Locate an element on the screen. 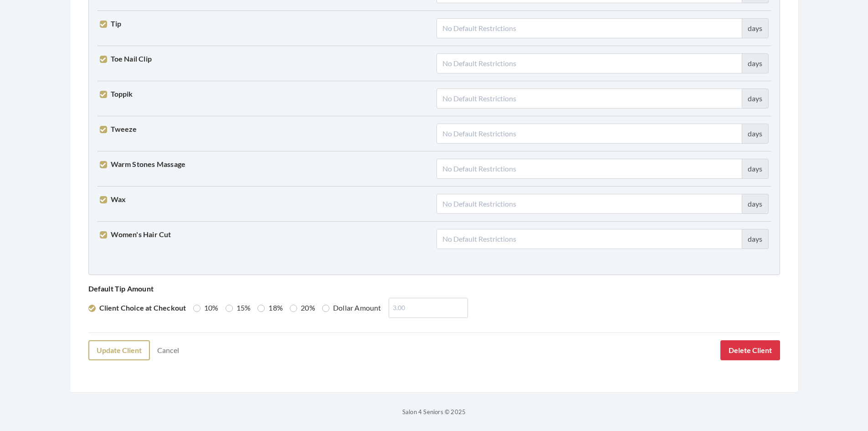 The image size is (868, 431). label: Women's Hair Cut is located at coordinates (135, 235).